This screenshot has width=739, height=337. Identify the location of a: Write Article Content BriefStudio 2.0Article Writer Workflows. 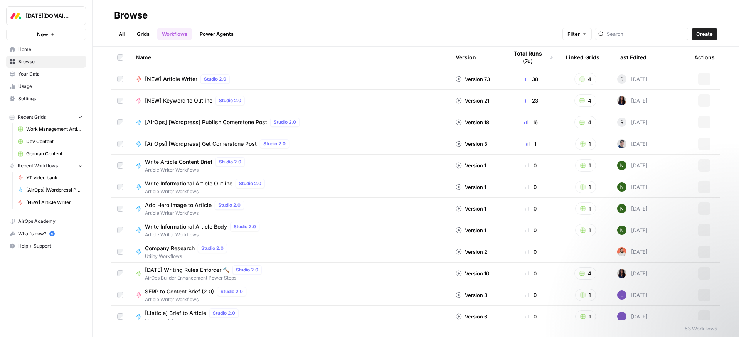
(290, 165).